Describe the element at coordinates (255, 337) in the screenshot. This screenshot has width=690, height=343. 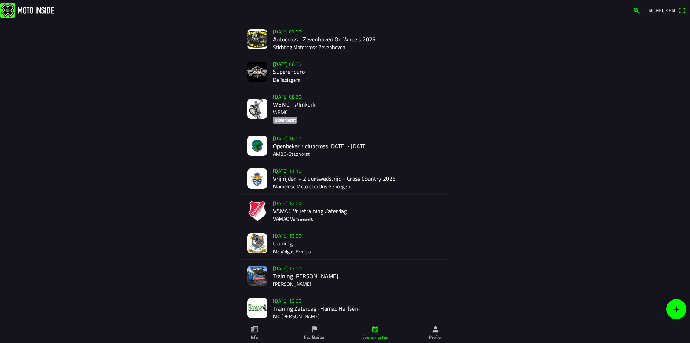
I see `ion-label: Info` at that location.